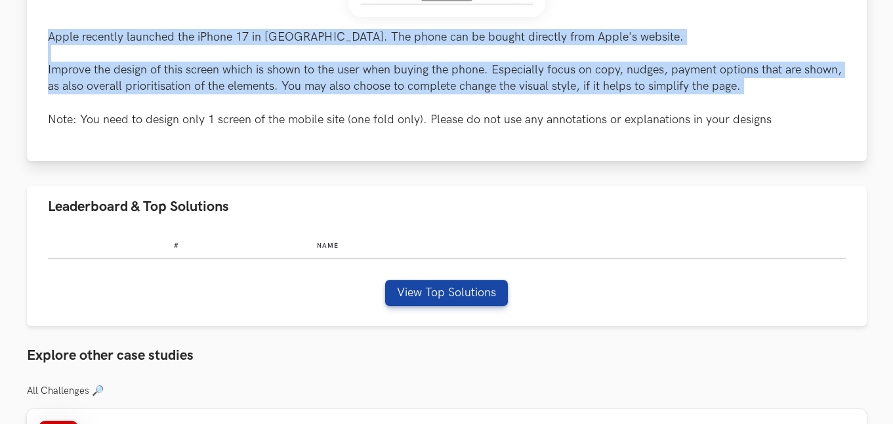  I want to click on span: Name, so click(327, 246).